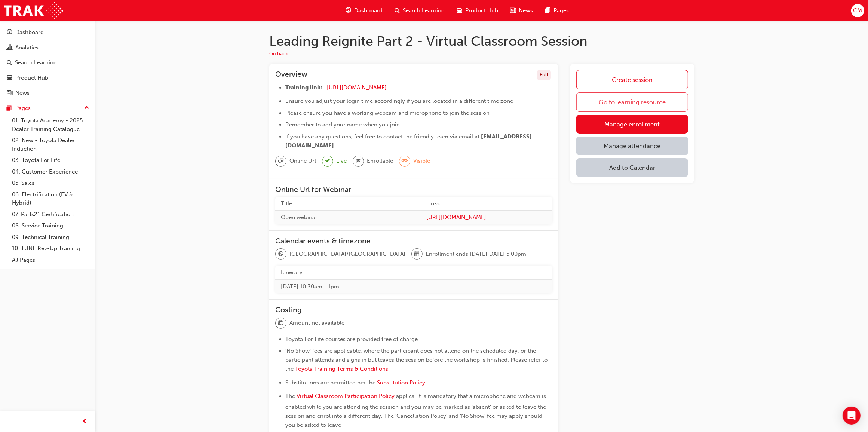 The image size is (868, 432). I want to click on h3: Costing, so click(414, 310).